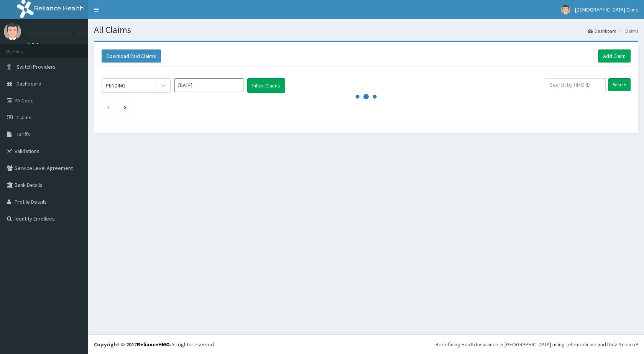 Image resolution: width=644 pixels, height=354 pixels. Describe the element at coordinates (115, 85) in the screenshot. I see `div: PENDING` at that location.